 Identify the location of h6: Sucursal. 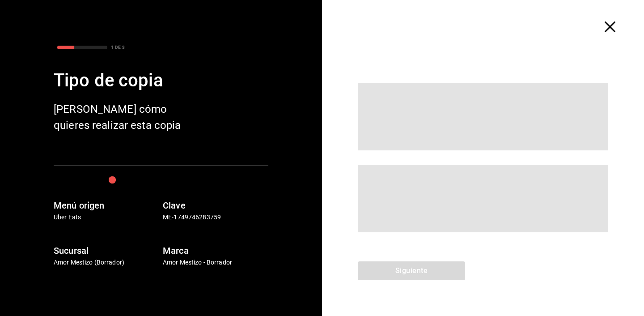
(106, 251).